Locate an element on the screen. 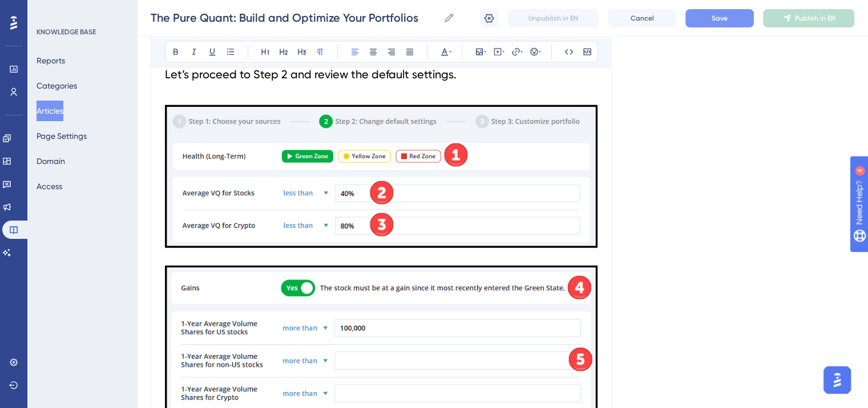 The width and height of the screenshot is (868, 408). button: Save is located at coordinates (719, 18).